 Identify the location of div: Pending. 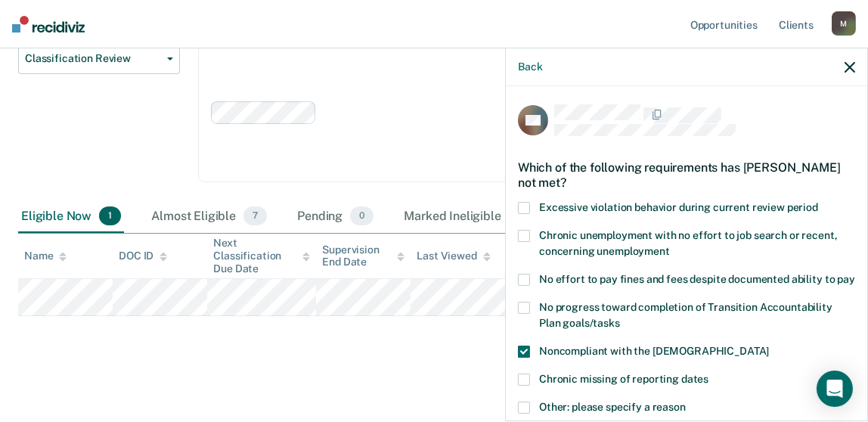
(335, 217).